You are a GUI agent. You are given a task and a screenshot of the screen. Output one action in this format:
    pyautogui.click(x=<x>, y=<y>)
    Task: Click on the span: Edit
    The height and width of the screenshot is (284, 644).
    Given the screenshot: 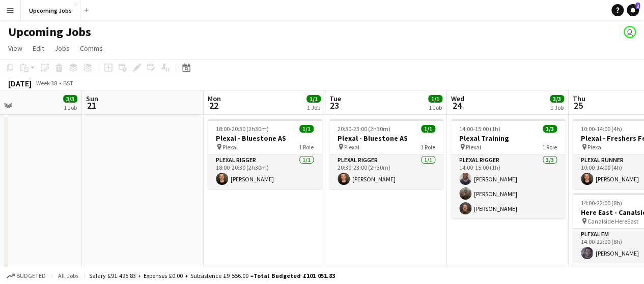 What is the action you would take?
    pyautogui.click(x=38, y=48)
    